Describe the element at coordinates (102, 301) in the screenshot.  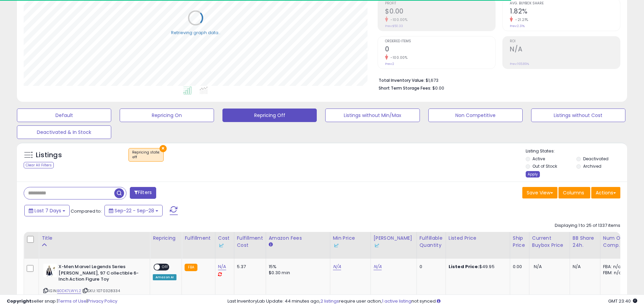
I see `a: Privacy Policy` at that location.